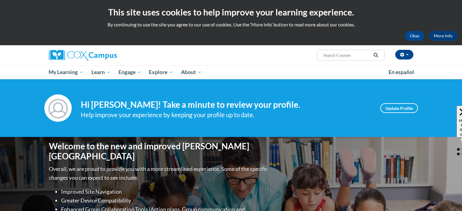 The image size is (462, 211). What do you see at coordinates (376, 55) in the screenshot?
I see `button: Search` at bounding box center [376, 55].